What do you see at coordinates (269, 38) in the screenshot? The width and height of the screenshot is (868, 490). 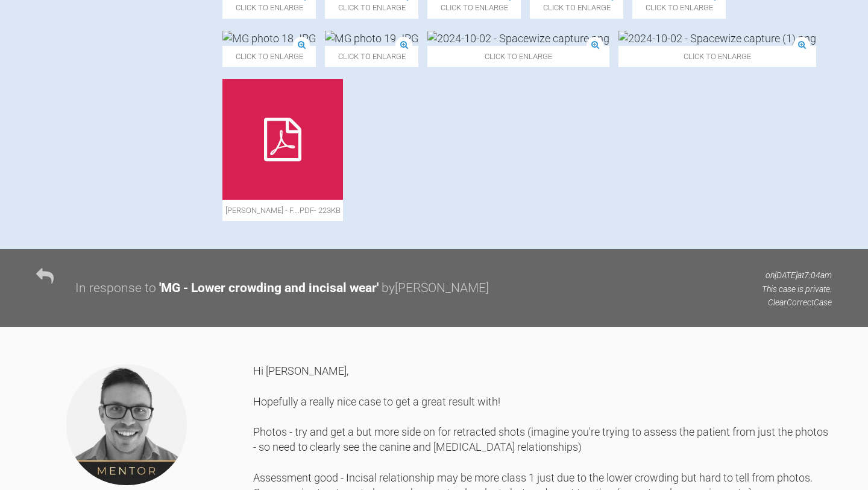 I see `img: MG photo 18.JPG` at bounding box center [269, 38].